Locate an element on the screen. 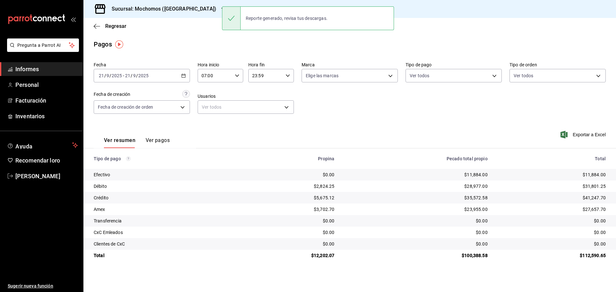 This screenshot has height=292, width=616. font: $12,202.07 is located at coordinates (323, 256).